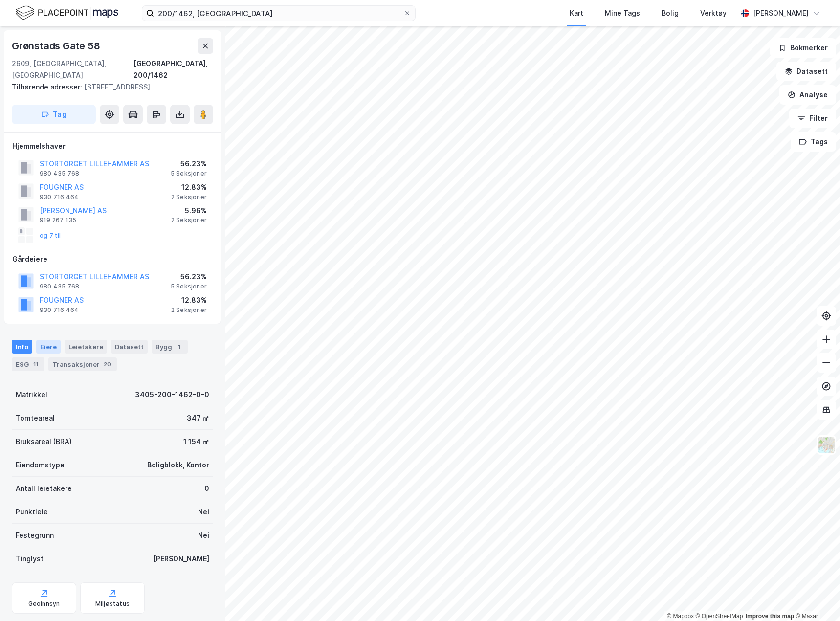  I want to click on button: Filter, so click(813, 118).